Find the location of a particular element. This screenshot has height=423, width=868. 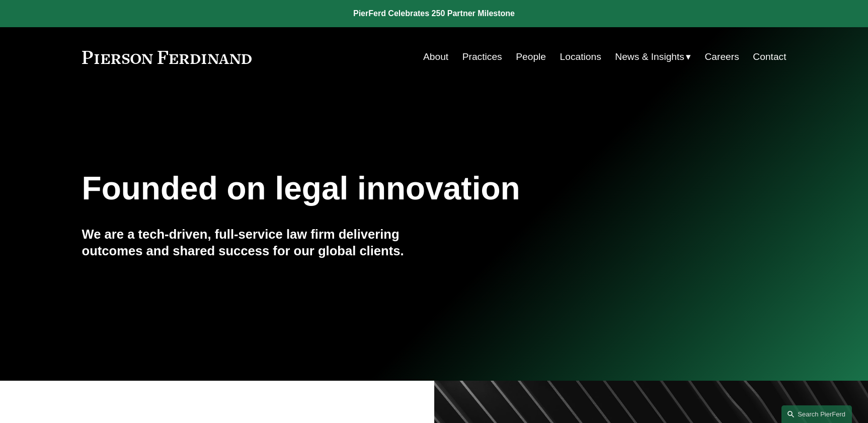

a: Careers is located at coordinates (722, 57).